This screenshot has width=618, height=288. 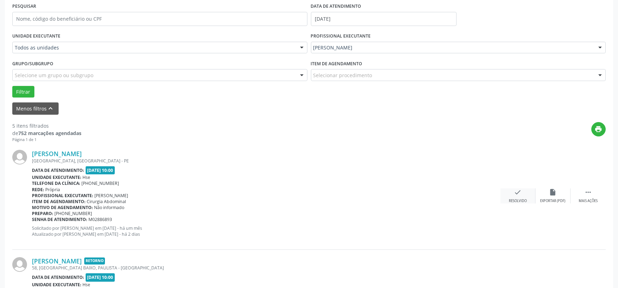 I want to click on label: Grupo/Subgrupo, so click(x=33, y=64).